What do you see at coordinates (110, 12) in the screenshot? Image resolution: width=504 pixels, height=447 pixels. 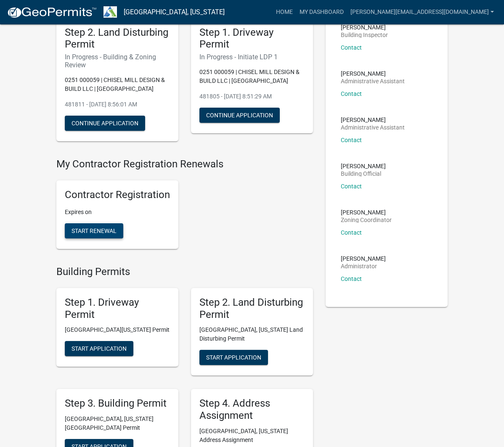 I see `img: Troup County, Georgia` at bounding box center [110, 12].